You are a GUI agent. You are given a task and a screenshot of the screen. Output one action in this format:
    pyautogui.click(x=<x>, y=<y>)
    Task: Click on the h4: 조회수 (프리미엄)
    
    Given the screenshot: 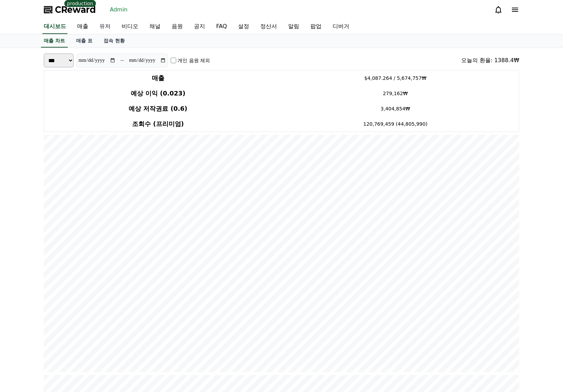 What is the action you would take?
    pyautogui.click(x=157, y=124)
    